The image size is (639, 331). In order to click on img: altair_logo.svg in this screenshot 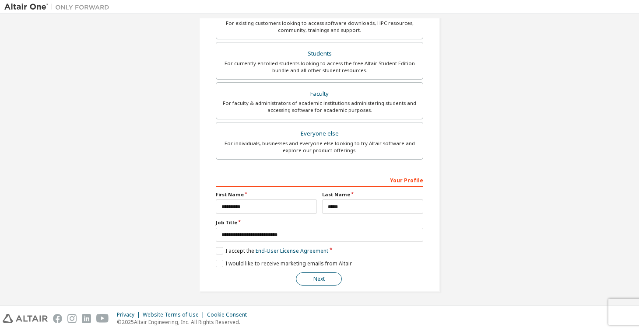, I will do `click(25, 318)`.